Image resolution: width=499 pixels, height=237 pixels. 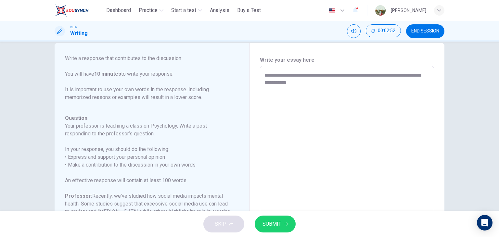 What do you see at coordinates (275, 224) in the screenshot?
I see `button: SUBMIT` at bounding box center [275, 224].